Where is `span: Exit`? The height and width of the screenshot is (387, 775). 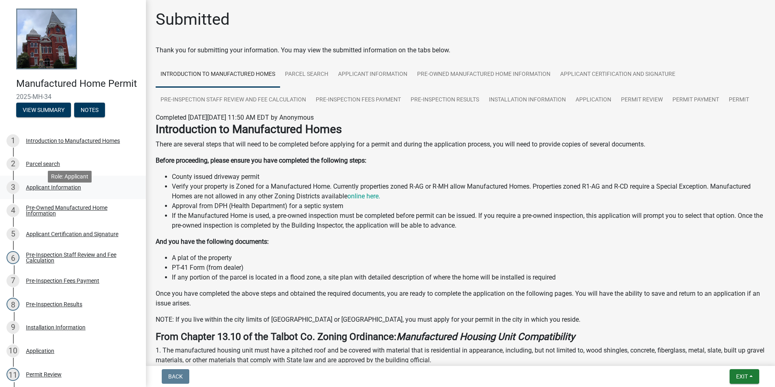
span: Exit is located at coordinates (742, 376).